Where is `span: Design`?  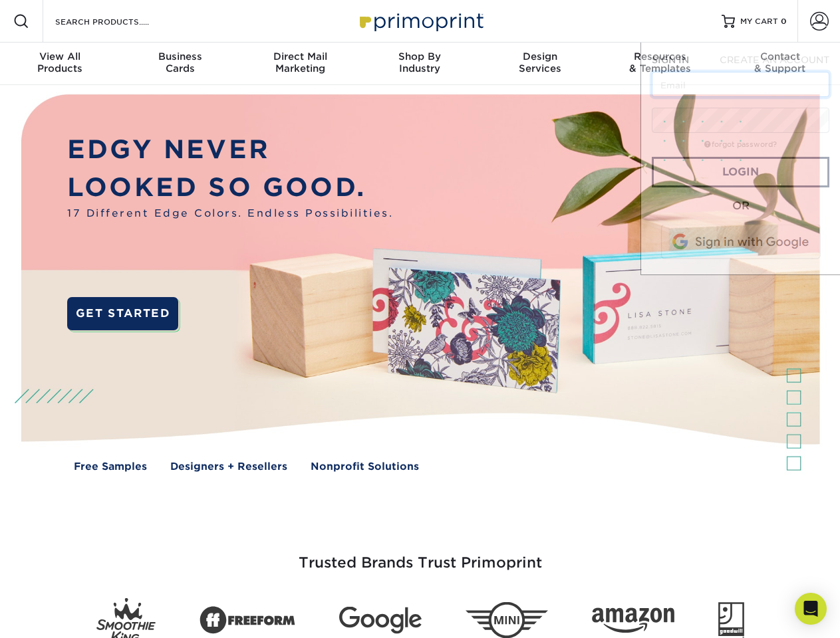
span: Design is located at coordinates (540, 56).